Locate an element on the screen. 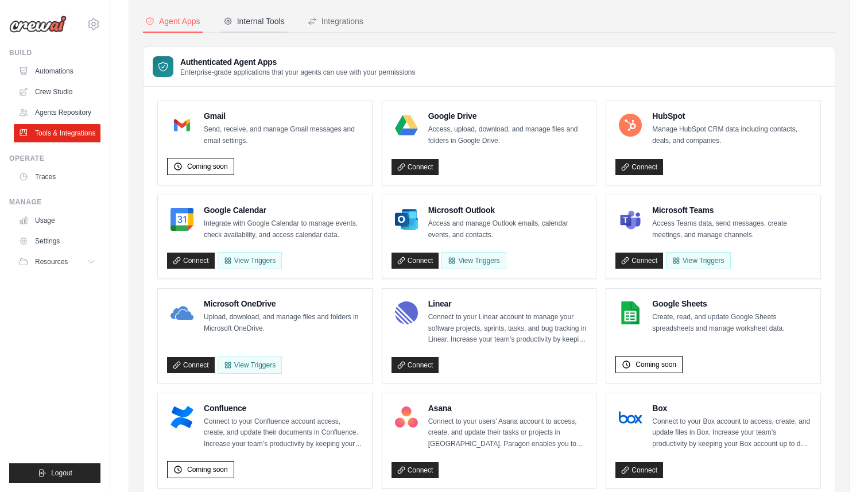 The image size is (868, 492). a: Agents Repository is located at coordinates (56, 113).